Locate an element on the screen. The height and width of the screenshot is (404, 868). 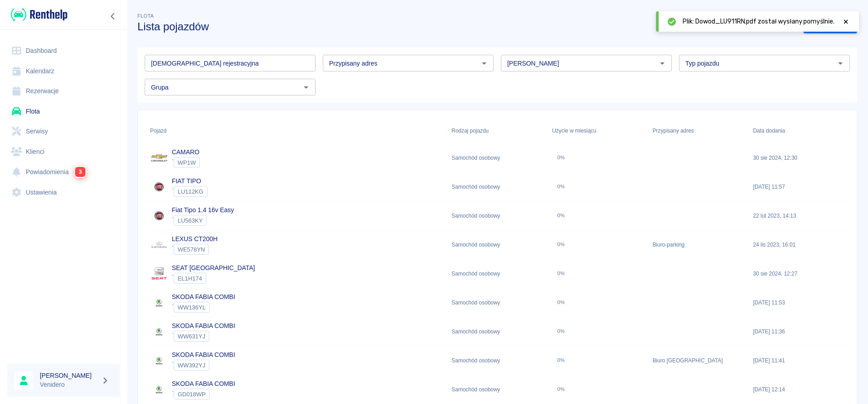
span: WW631YJ is located at coordinates (191, 336).